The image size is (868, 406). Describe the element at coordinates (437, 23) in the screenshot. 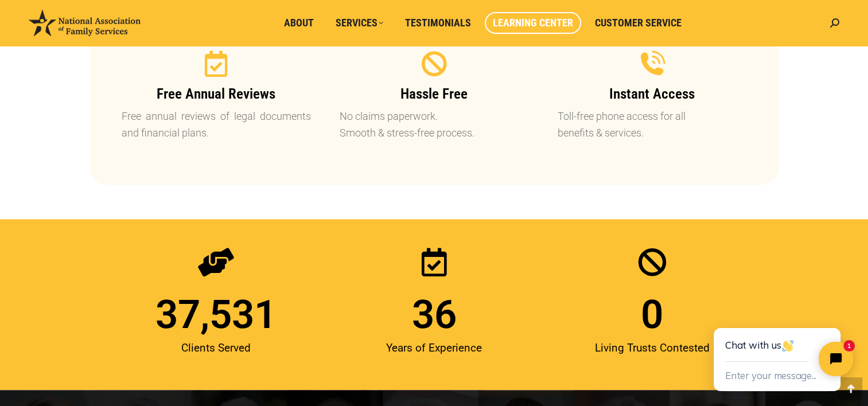

I see `span: Testimonials` at that location.